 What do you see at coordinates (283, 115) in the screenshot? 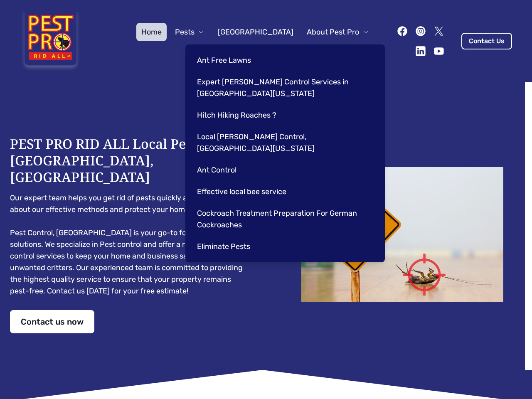
I see `a: Hitch Hiking Roaches ?` at bounding box center [283, 115].